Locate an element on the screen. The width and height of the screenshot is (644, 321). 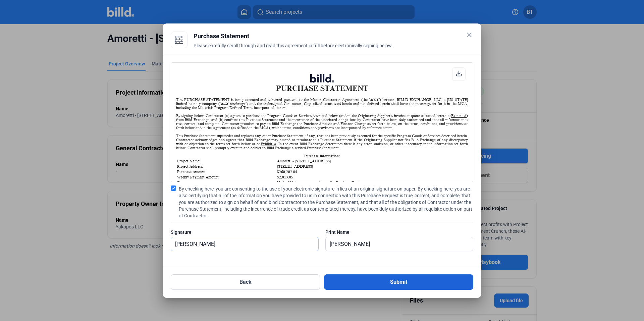
div: By signing below, Contractor (a) agrees to purchase the Program Goods or Services described below... is located at coordinates (322, 122).